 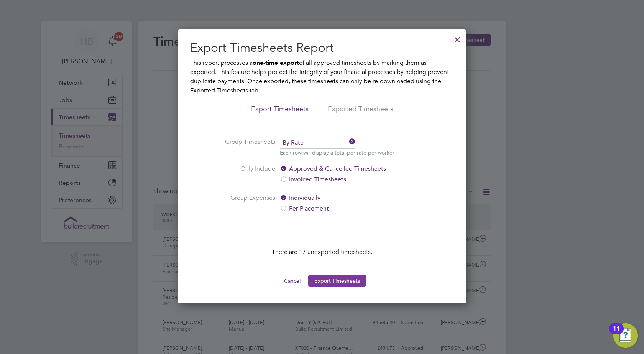 I want to click on label: Group Expenses, so click(x=247, y=203).